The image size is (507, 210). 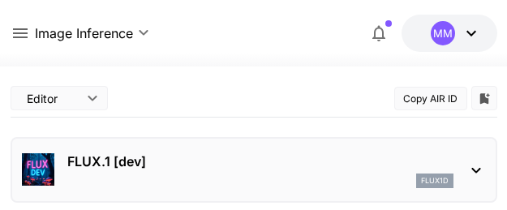 What do you see at coordinates (52, 98) in the screenshot?
I see `span: Editor` at bounding box center [52, 98].